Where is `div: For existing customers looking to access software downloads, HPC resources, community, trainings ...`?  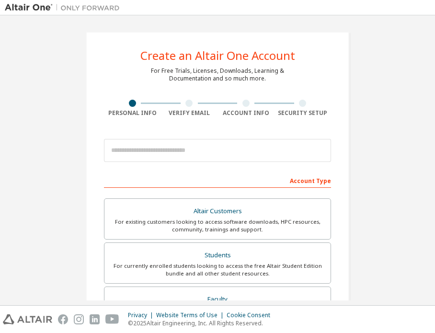
div: For existing customers looking to access software downloads, HPC resources, community, trainings ... is located at coordinates (218, 226).